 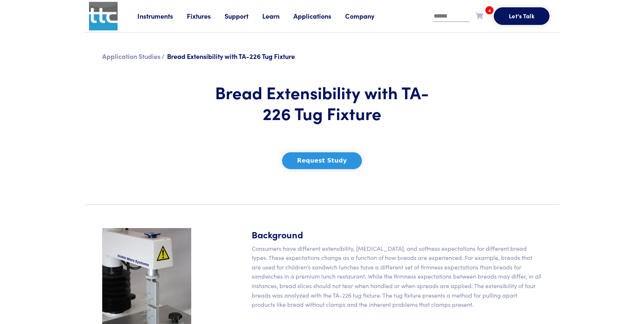 What do you see at coordinates (479, 15) in the screenshot?
I see `a: 4` at bounding box center [479, 15].